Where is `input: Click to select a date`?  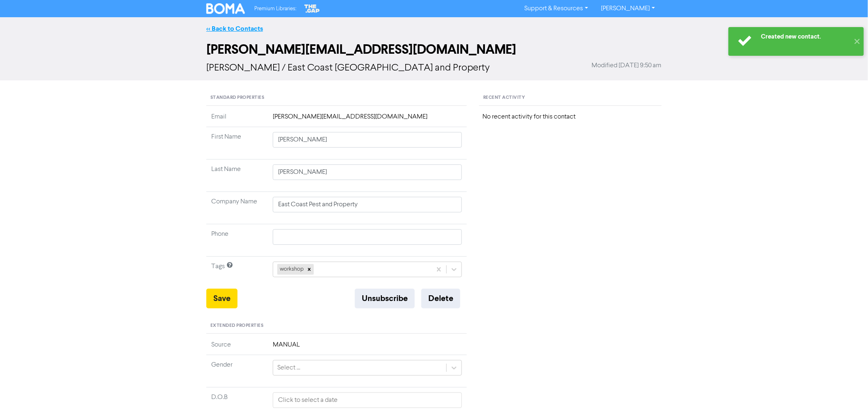
input: Click to select a date is located at coordinates (367, 401).